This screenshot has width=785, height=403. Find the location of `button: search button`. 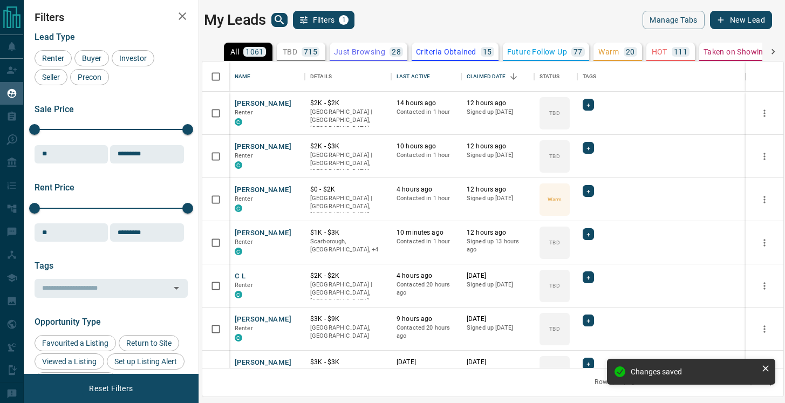

button: search button is located at coordinates (279, 20).